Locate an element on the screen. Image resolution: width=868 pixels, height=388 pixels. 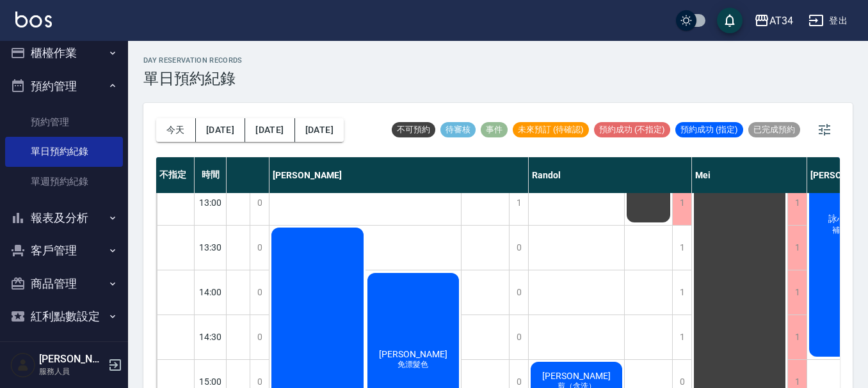
button: save is located at coordinates (730, 20).